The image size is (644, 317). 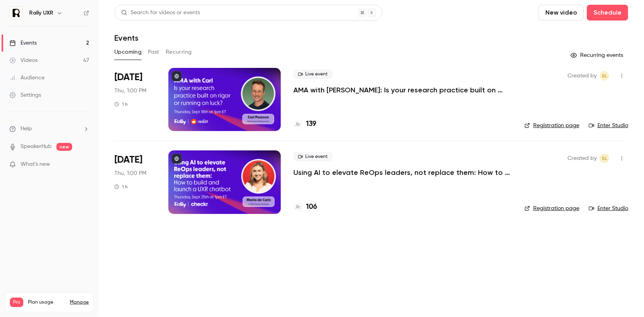 What do you see at coordinates (128, 52) in the screenshot?
I see `button: Upcoming` at bounding box center [128, 52].